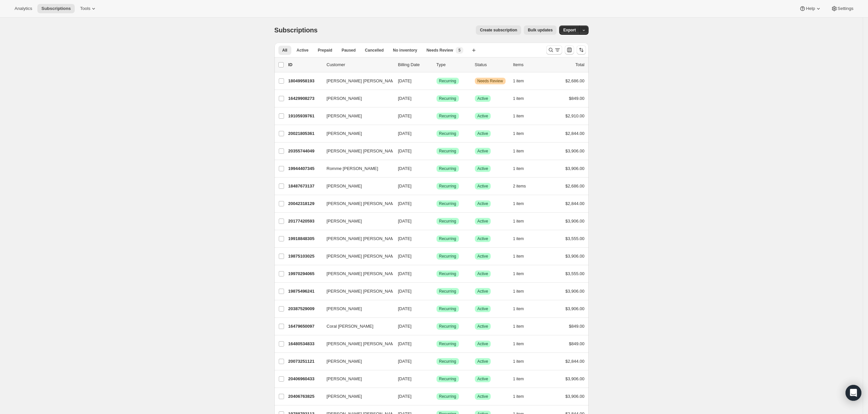  I want to click on p: 16479650097, so click(305, 326).